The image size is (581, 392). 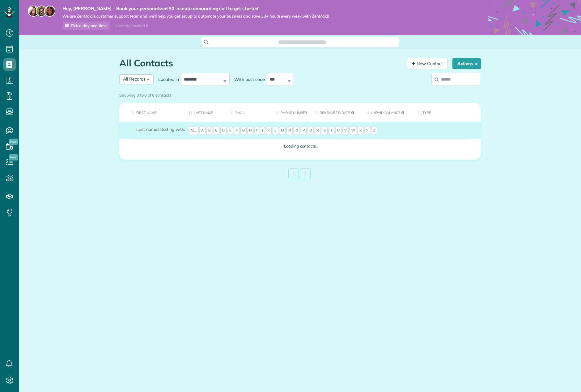 What do you see at coordinates (237, 131) in the screenshot?
I see `span: F` at bounding box center [237, 131].